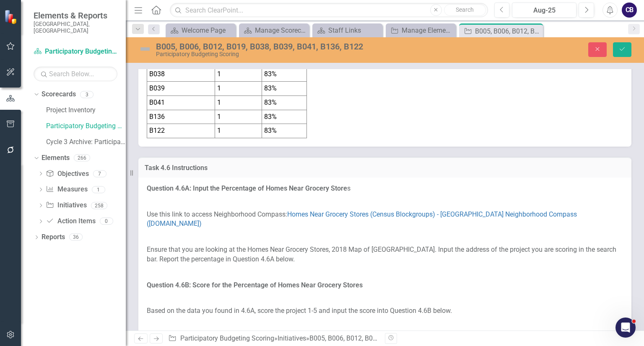  I want to click on td: B136, so click(181, 117).